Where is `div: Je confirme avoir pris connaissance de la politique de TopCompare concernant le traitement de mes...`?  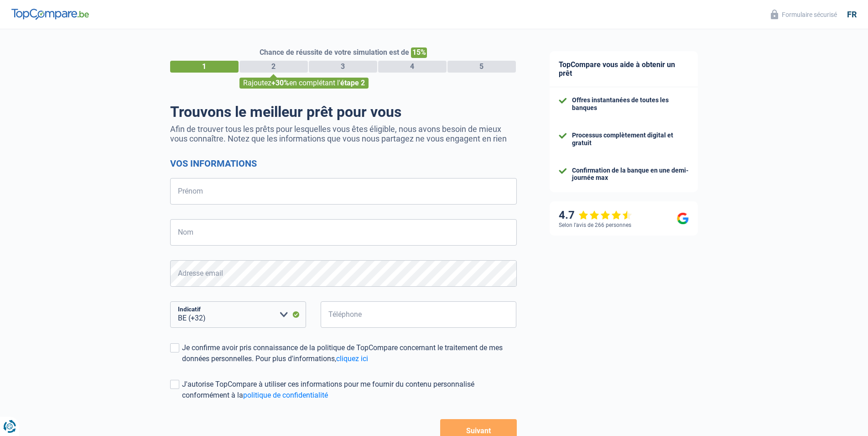 div: Je confirme avoir pris connaissance de la politique de TopCompare concernant le traitement de mes... is located at coordinates (350, 353).